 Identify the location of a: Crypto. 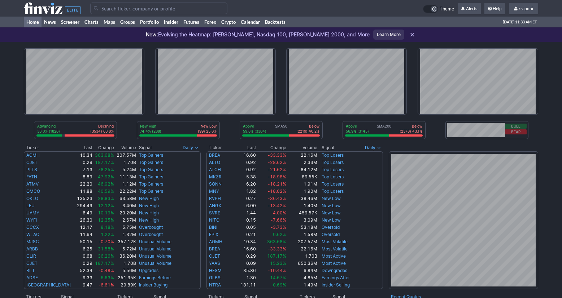
(228, 22).